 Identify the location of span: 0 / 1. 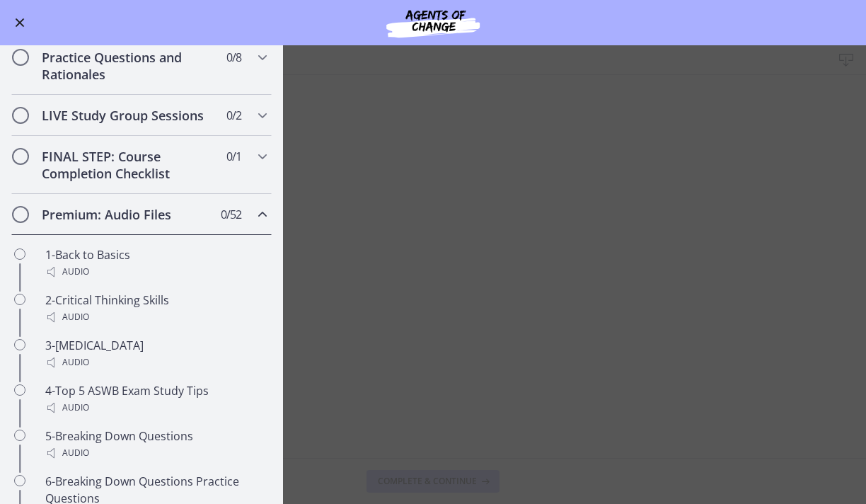
(233, 157).